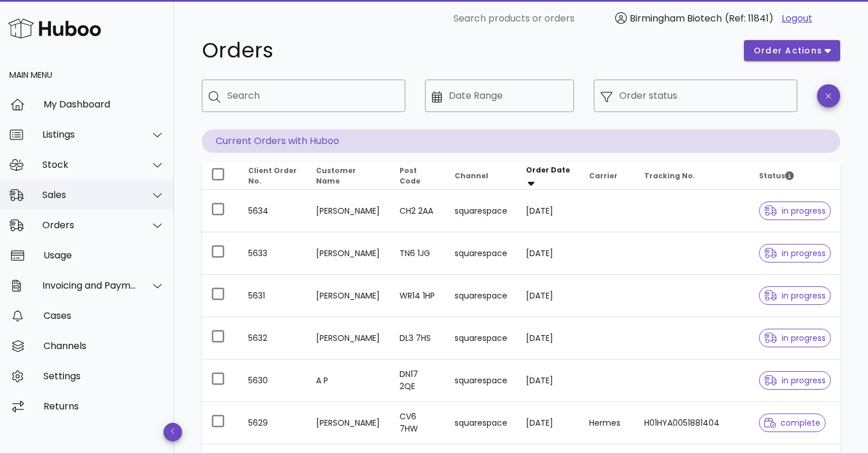  Describe the element at coordinates (749, 18) in the screenshot. I see `span: (Ref: 11841)` at that location.